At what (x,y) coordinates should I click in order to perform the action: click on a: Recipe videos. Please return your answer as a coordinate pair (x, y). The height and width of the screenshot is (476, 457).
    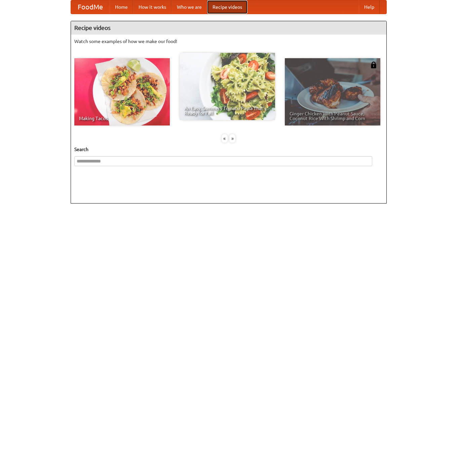
    Looking at the image, I should click on (228, 7).